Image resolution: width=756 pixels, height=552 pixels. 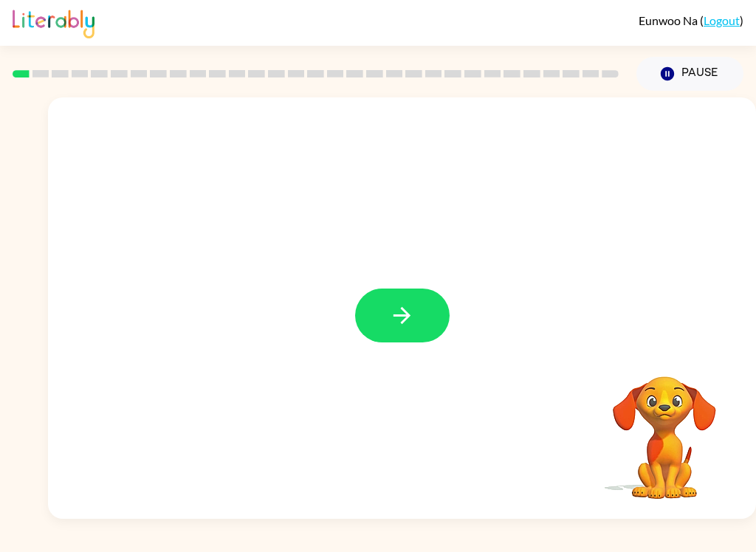 What do you see at coordinates (665, 427) in the screenshot?
I see `video: Your browser must support playing .mp4 files to use Literably. Please try using another browser.` at bounding box center [665, 427].